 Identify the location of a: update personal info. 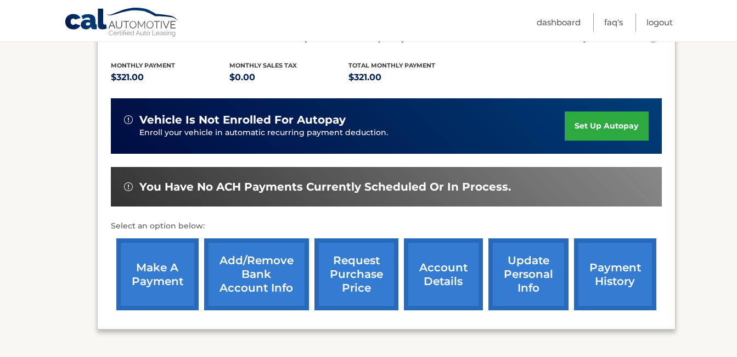
(529, 274).